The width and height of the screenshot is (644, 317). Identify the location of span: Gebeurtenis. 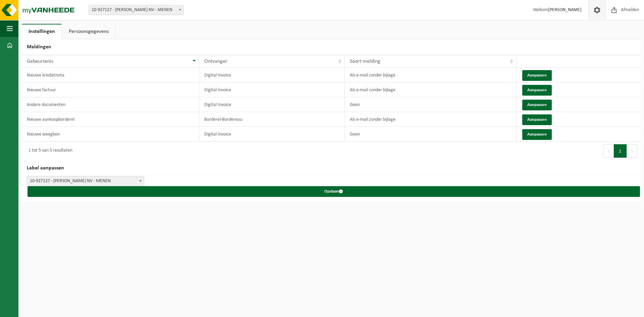
(40, 61).